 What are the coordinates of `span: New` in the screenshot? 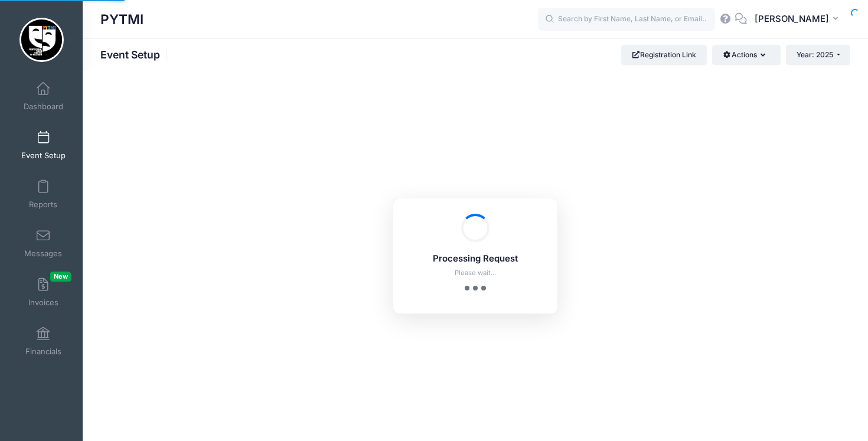 It's located at (61, 276).